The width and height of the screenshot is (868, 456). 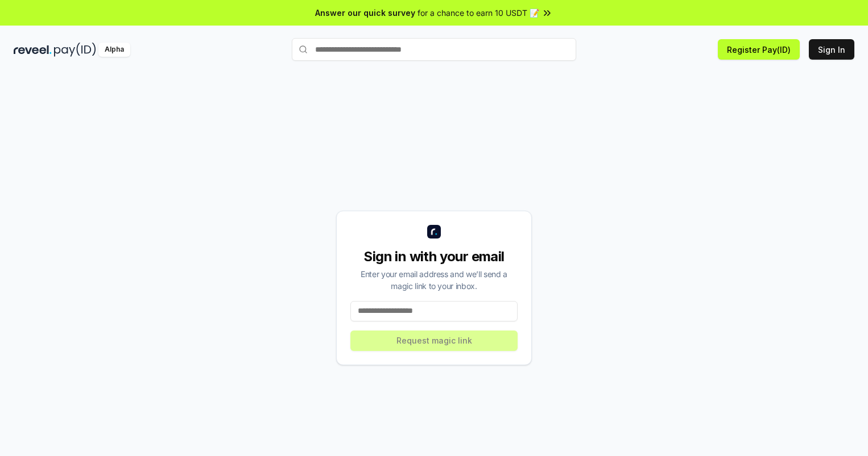 What do you see at coordinates (434, 257) in the screenshot?
I see `div: Sign in with your email` at bounding box center [434, 257].